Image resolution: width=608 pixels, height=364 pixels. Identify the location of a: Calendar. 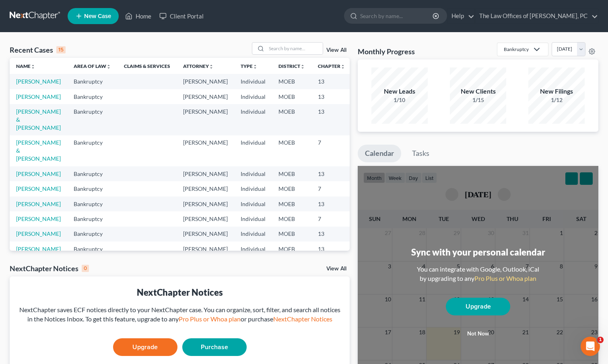
(379, 153).